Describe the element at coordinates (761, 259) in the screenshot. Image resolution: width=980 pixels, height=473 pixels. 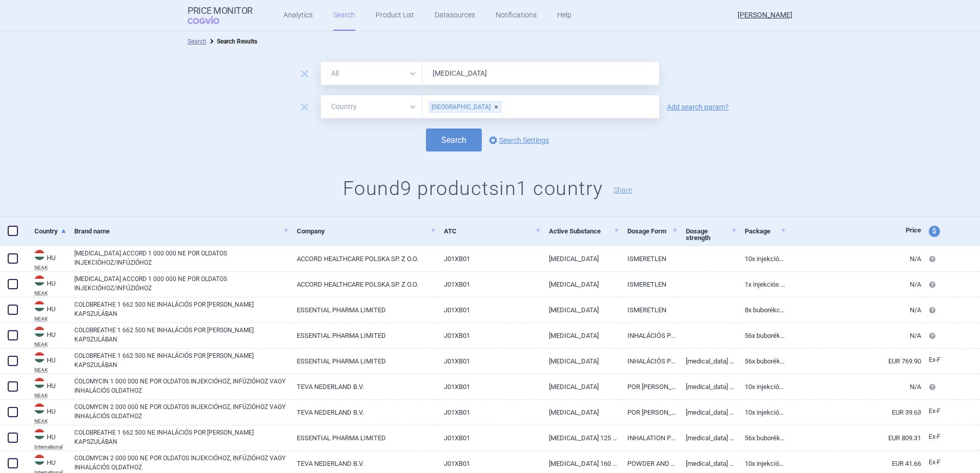
I see `a: 10x injekciós üvegben` at that location.